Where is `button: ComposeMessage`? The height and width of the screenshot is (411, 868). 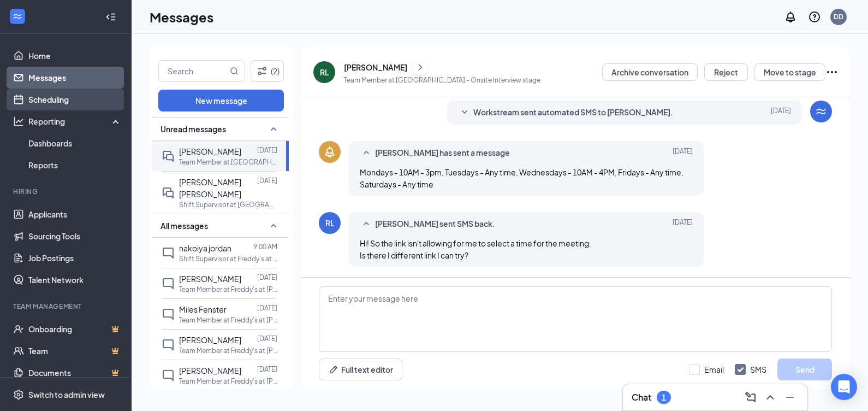
button: ComposeMessage is located at coordinates (751, 397).